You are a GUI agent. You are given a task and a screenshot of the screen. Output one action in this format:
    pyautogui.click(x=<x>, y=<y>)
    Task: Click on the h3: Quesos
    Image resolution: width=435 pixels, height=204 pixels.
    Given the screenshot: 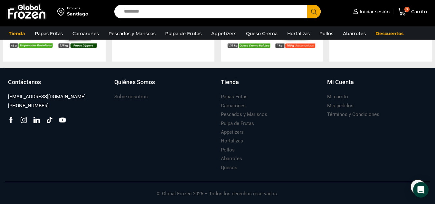 What is the action you would take?
    pyautogui.click(x=229, y=167)
    